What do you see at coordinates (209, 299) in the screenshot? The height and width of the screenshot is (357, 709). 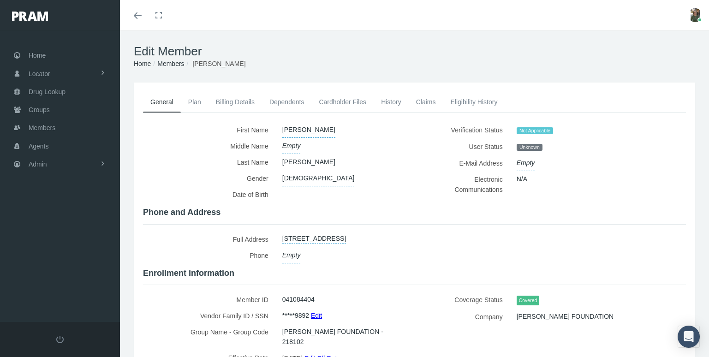 I see `label: Member ID` at bounding box center [209, 299].